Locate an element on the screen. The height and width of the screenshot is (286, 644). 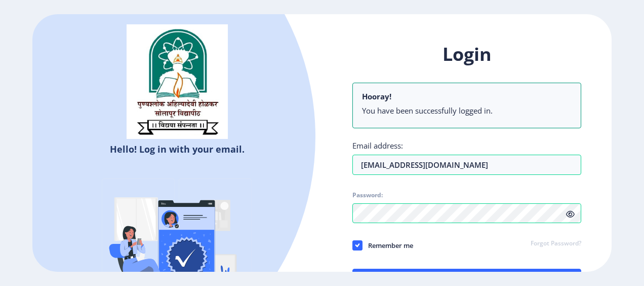
a: Forgot Password? is located at coordinates (556, 244).